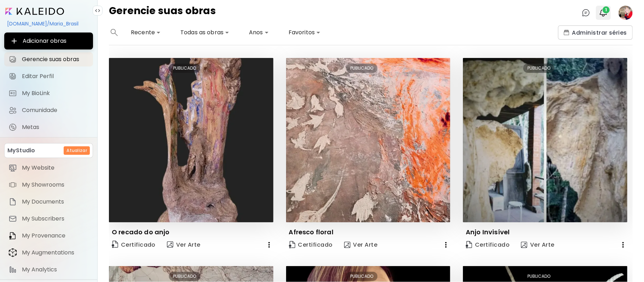 Image resolution: width=644 pixels, height=282 pixels. What do you see at coordinates (13, 110) in the screenshot?
I see `img: Comunidade icon` at bounding box center [13, 110].